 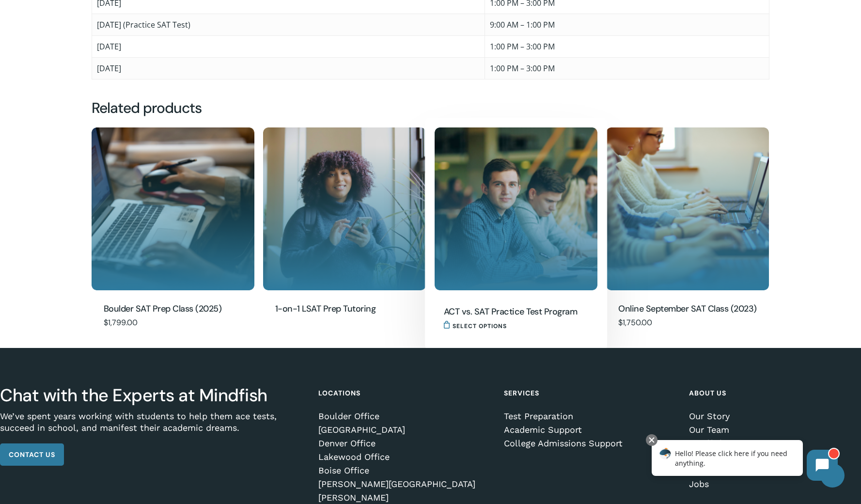 I want to click on a: Add to cart: “ACT vs. SAT Practice Test Program”, so click(x=475, y=325).